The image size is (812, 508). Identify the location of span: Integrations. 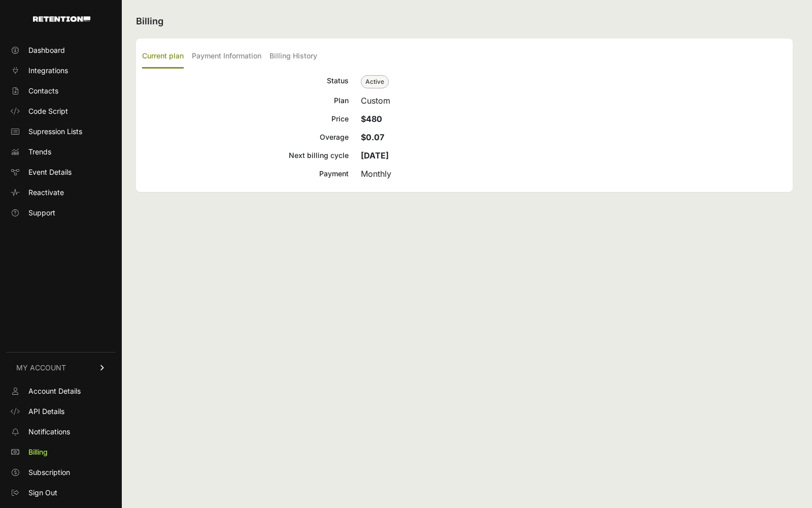
(48, 71).